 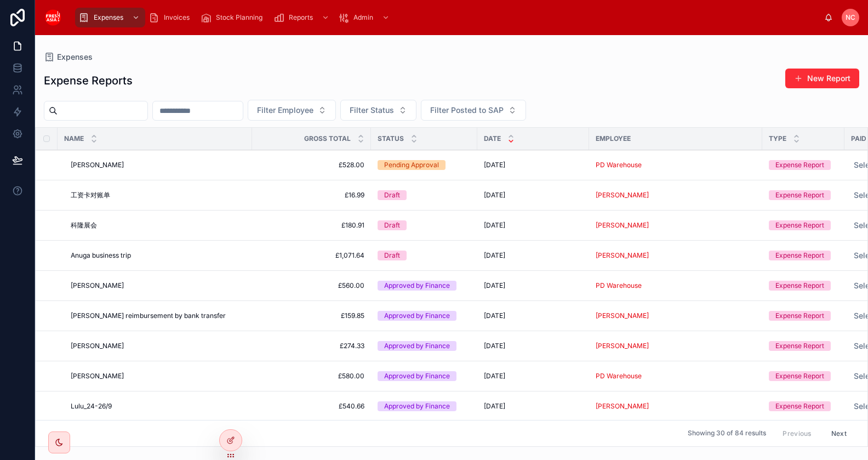 What do you see at coordinates (822, 78) in the screenshot?
I see `a: New Report` at bounding box center [822, 78].